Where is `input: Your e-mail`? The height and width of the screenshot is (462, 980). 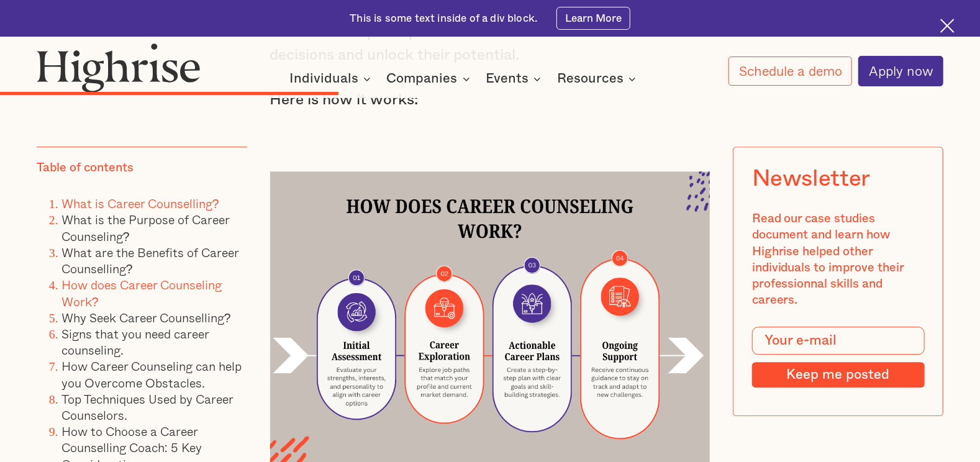
input: Your e-mail is located at coordinates (838, 341).